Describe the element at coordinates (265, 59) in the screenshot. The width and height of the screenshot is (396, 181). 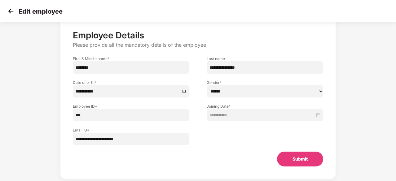
I see `label: Last name` at that location.